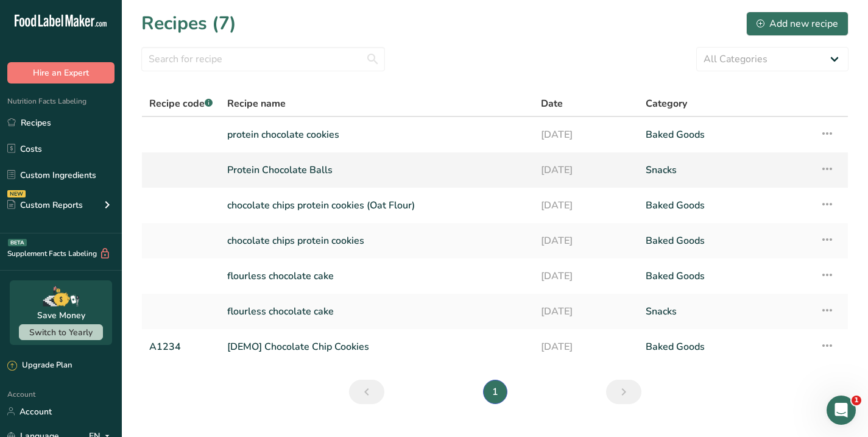 This screenshot has height=437, width=868. I want to click on div: Add new recipe, so click(797, 24).